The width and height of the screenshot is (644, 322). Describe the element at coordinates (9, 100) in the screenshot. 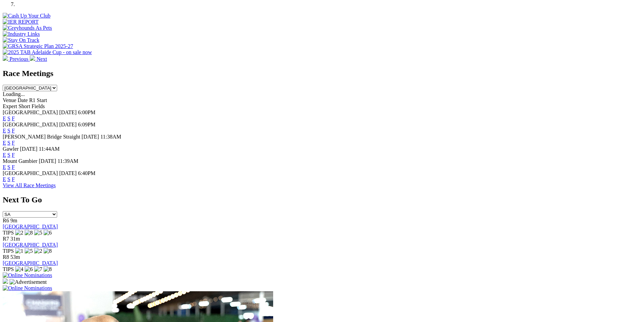

I see `span: Venue` at that location.